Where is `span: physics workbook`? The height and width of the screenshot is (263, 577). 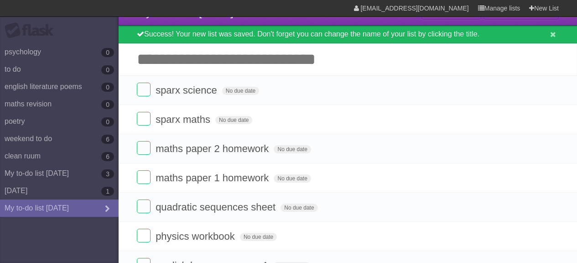 span: physics workbook is located at coordinates (196, 236).